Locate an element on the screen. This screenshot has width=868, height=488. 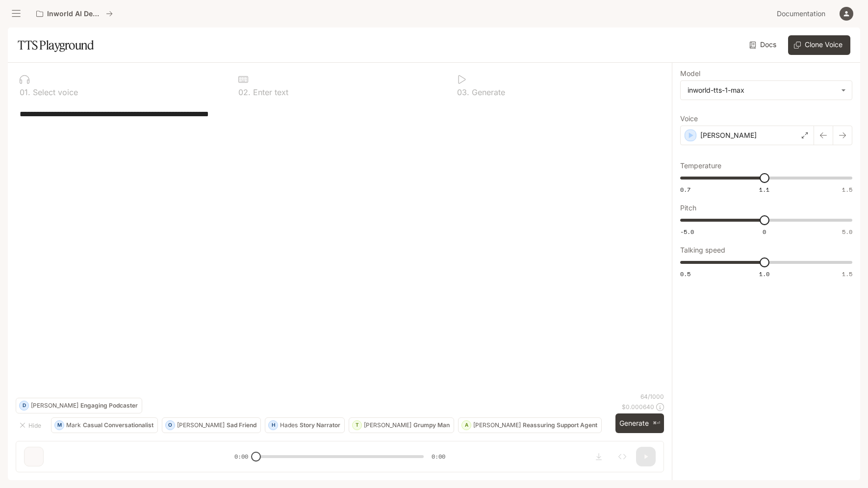
p: Engaging Podcaster is located at coordinates (108, 406).